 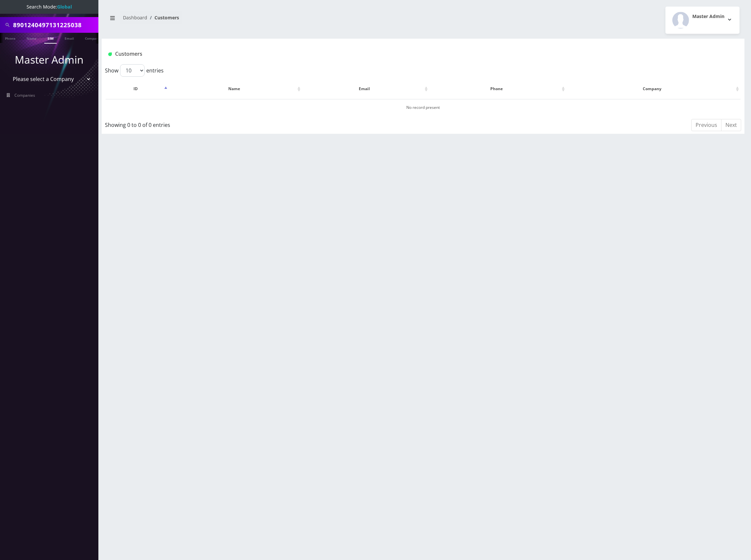 I want to click on li: Customers, so click(x=163, y=18).